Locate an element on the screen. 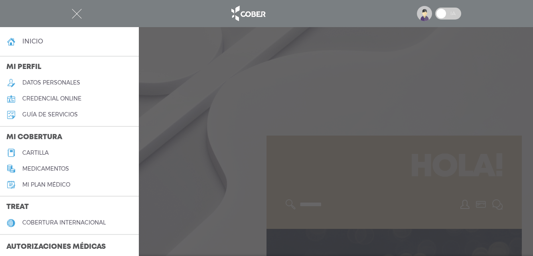 The image size is (533, 256). h4: inicio is located at coordinates (33, 41).